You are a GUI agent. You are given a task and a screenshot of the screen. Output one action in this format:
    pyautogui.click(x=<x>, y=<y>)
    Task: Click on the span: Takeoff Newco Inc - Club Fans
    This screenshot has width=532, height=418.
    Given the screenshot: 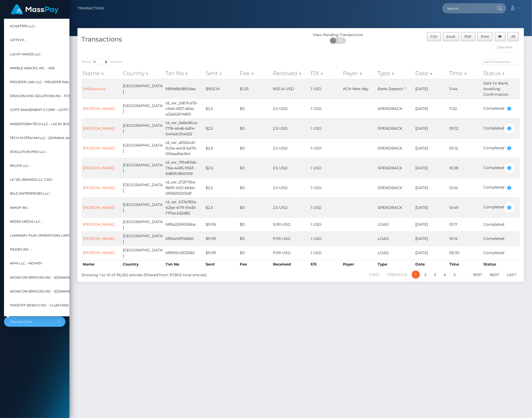 What is the action you would take?
    pyautogui.click(x=39, y=306)
    